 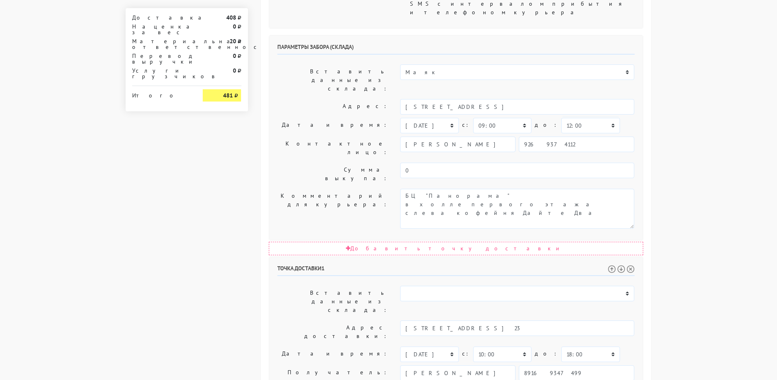 What do you see at coordinates (576, 144) in the screenshot?
I see `input: Телефон` at bounding box center [576, 144].